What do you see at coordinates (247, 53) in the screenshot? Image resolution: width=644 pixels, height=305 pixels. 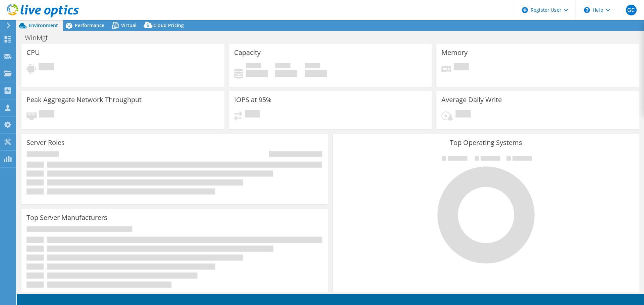 I see `h3: Capacity` at bounding box center [247, 53].